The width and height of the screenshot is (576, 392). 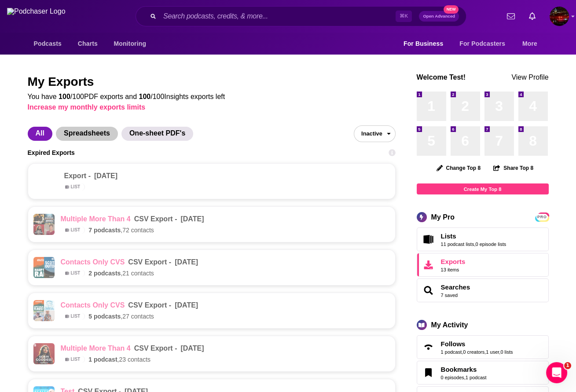 What do you see at coordinates (482, 264) in the screenshot?
I see `a: Exports` at bounding box center [482, 264].